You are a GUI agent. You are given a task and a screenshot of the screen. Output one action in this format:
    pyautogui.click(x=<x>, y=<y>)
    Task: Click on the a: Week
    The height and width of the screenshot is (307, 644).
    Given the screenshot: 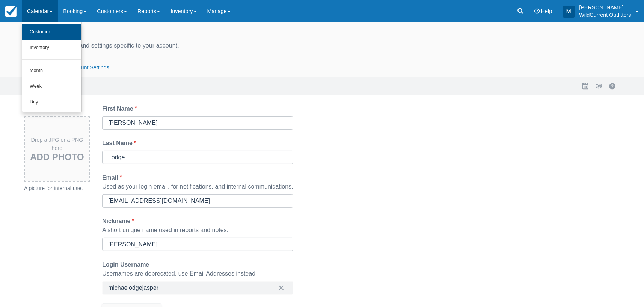 What is the action you would take?
    pyautogui.click(x=52, y=86)
    